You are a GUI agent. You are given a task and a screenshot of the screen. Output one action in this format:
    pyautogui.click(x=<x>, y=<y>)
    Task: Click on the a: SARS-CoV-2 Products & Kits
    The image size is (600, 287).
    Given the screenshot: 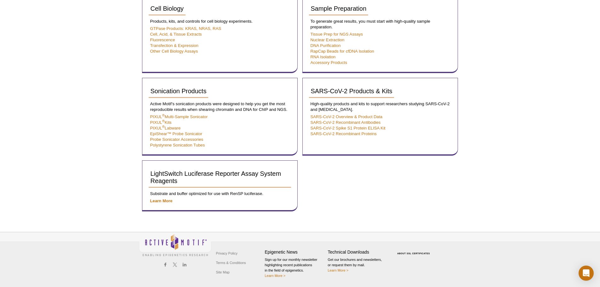 What is the action you would take?
    pyautogui.click(x=352, y=91)
    